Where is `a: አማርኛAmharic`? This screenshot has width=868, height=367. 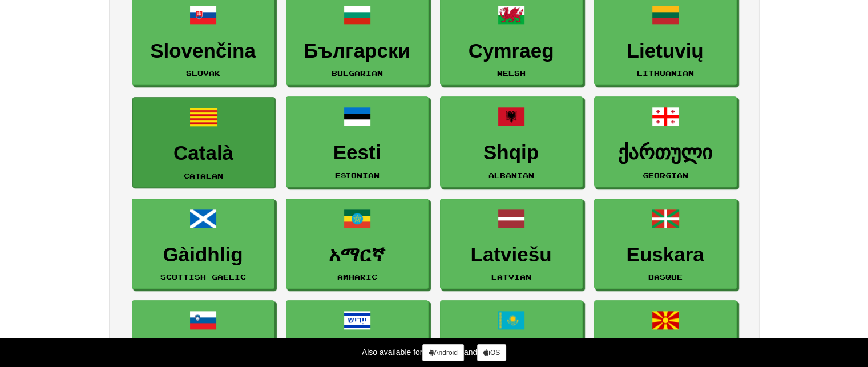
a: አማርኛAmharic is located at coordinates (357, 243).